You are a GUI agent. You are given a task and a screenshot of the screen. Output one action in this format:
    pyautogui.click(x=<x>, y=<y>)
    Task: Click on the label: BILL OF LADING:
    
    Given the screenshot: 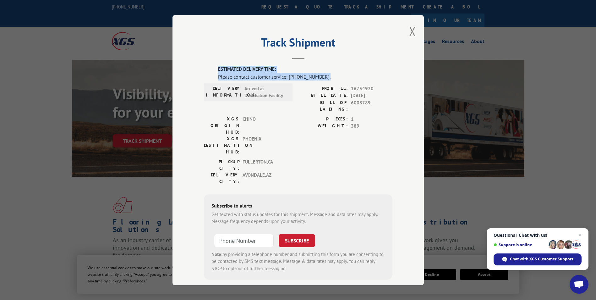 What is the action you would take?
    pyautogui.click(x=323, y=106)
    